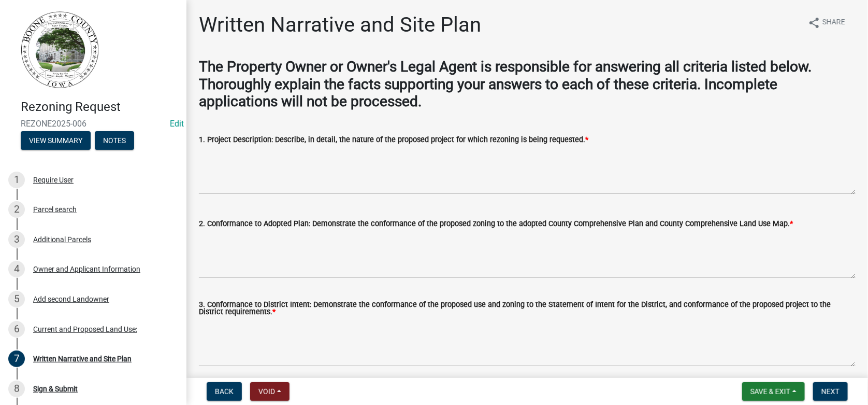 The height and width of the screenshot is (405, 868). What do you see at coordinates (56, 141) in the screenshot?
I see `wm-modal-confirm: Summary` at bounding box center [56, 141].